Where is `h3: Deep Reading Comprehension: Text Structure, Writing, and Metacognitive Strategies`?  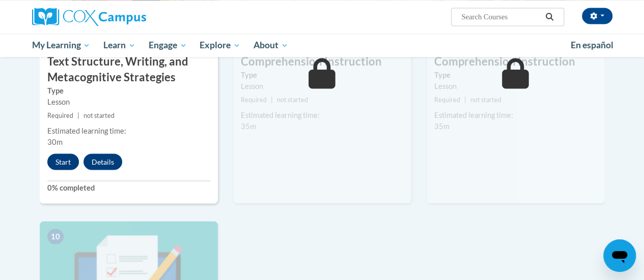 h3: Deep Reading Comprehension: Text Structure, Writing, and Metacognitive Strategies is located at coordinates (129, 61).